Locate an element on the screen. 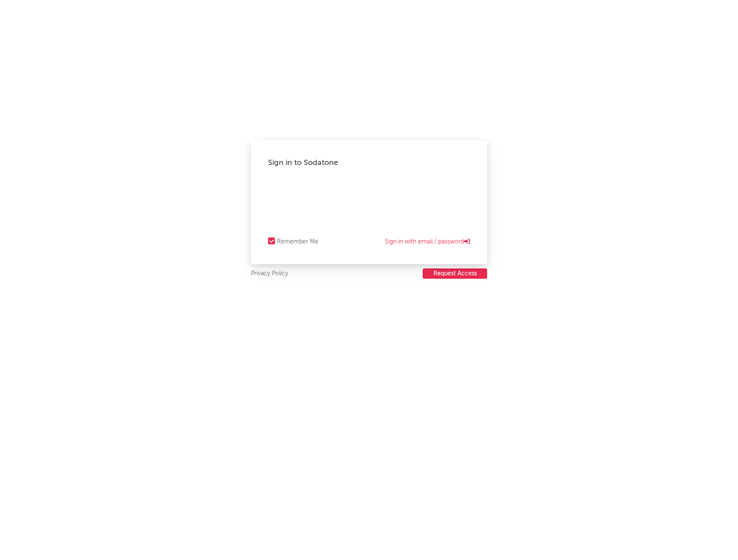 Image resolution: width=738 pixels, height=560 pixels. div: Sign in to Sodatone is located at coordinates (369, 162).